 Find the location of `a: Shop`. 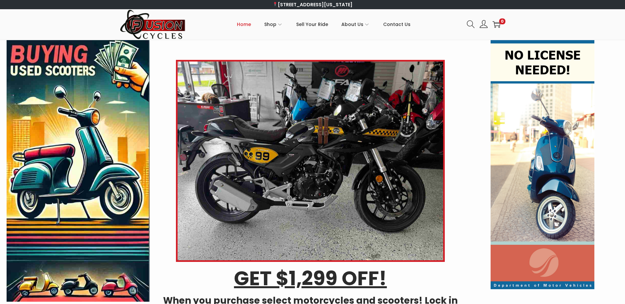

a: Shop is located at coordinates (273, 24).